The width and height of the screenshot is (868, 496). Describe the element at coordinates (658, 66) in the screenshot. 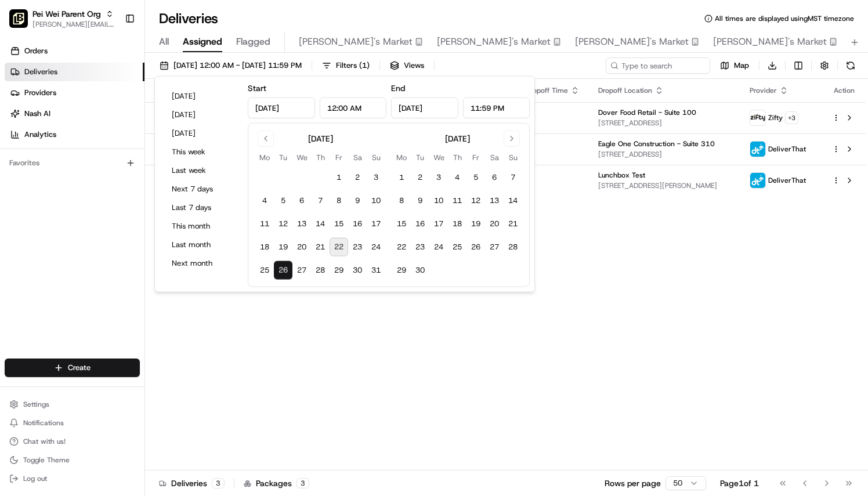

I see `input: Type to search` at that location.